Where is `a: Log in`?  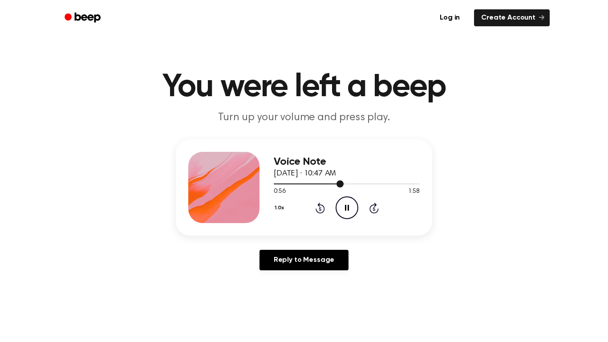 a: Log in is located at coordinates (450, 18).